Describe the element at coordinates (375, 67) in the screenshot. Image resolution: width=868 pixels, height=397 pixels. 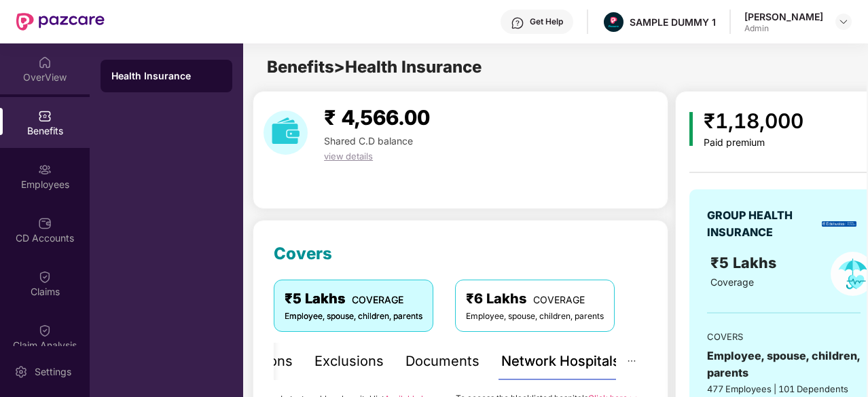
I see `span: Benefits > Health Insurance` at that location.